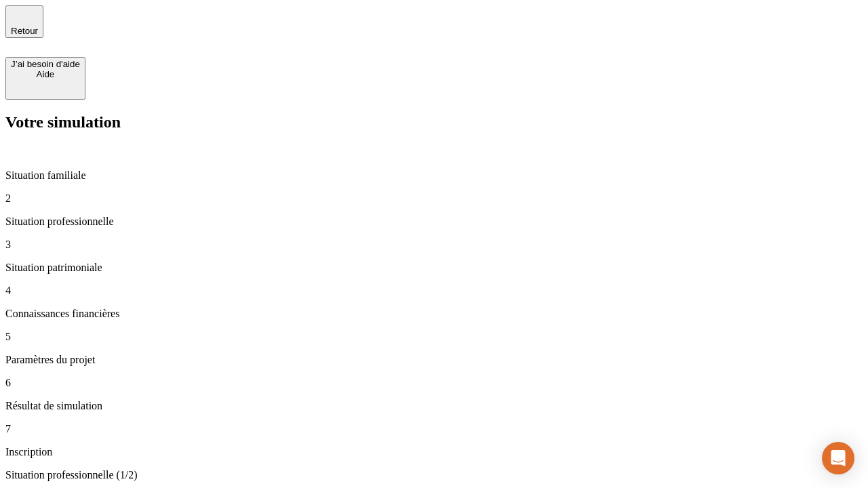 This screenshot has width=868, height=488. What do you see at coordinates (434, 221) in the screenshot?
I see `p: Situation professionnelle` at bounding box center [434, 221].